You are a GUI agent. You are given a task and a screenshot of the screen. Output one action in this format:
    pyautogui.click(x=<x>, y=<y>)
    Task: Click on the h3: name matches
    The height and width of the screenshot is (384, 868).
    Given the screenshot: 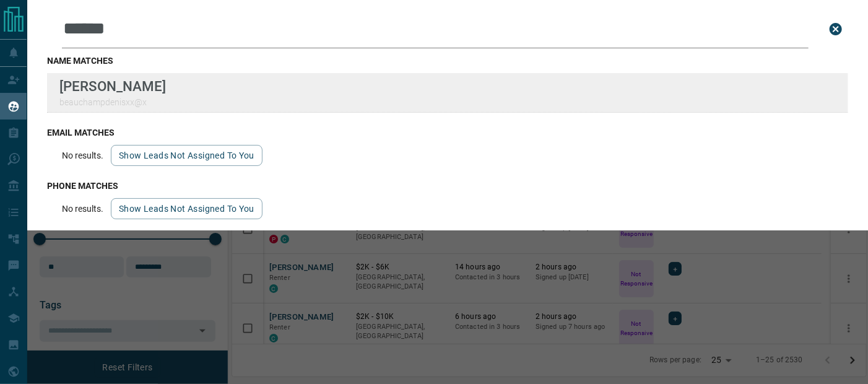 What is the action you would take?
    pyautogui.click(x=447, y=61)
    